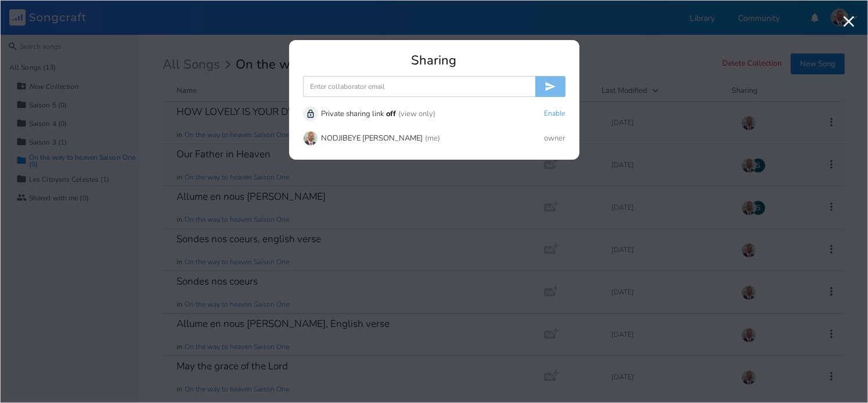 This screenshot has height=403, width=868. Describe the element at coordinates (555, 138) in the screenshot. I see `div: owner` at that location.